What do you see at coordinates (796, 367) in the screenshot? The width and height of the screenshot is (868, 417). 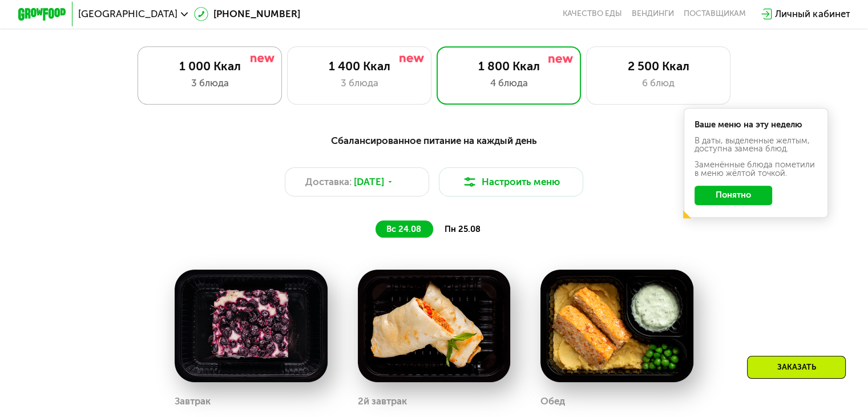 I see `div: Заказать` at bounding box center [796, 367].